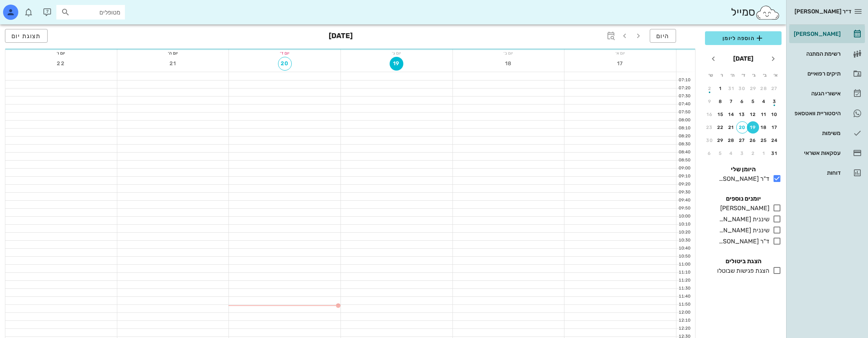 This screenshot has width=868, height=338. I want to click on button: 23, so click(710, 127).